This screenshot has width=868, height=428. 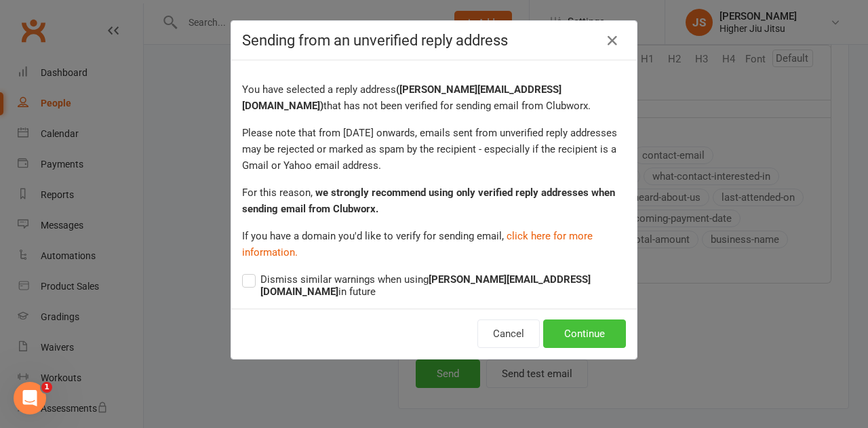 What do you see at coordinates (428, 201) in the screenshot?
I see `strong: we strongly recommend using only verified reply addresses when sending email from Clubworx.` at bounding box center [428, 201].